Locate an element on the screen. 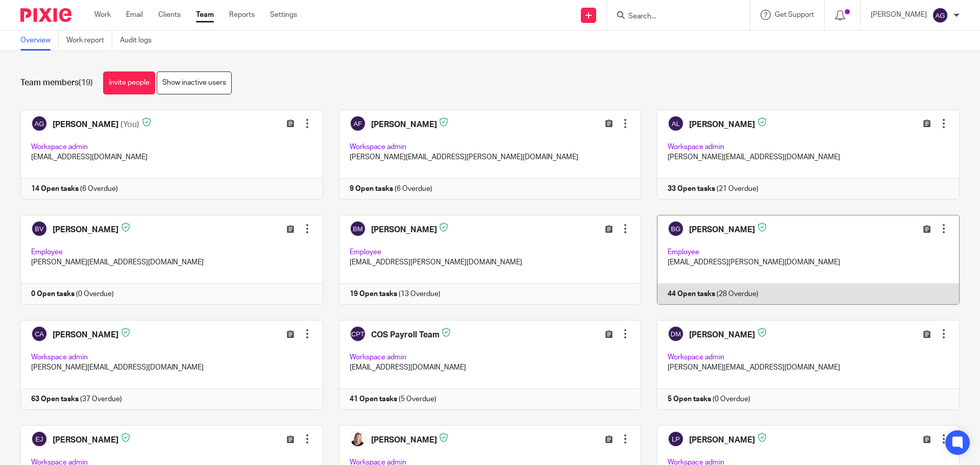  a: Clients is located at coordinates (170, 15).